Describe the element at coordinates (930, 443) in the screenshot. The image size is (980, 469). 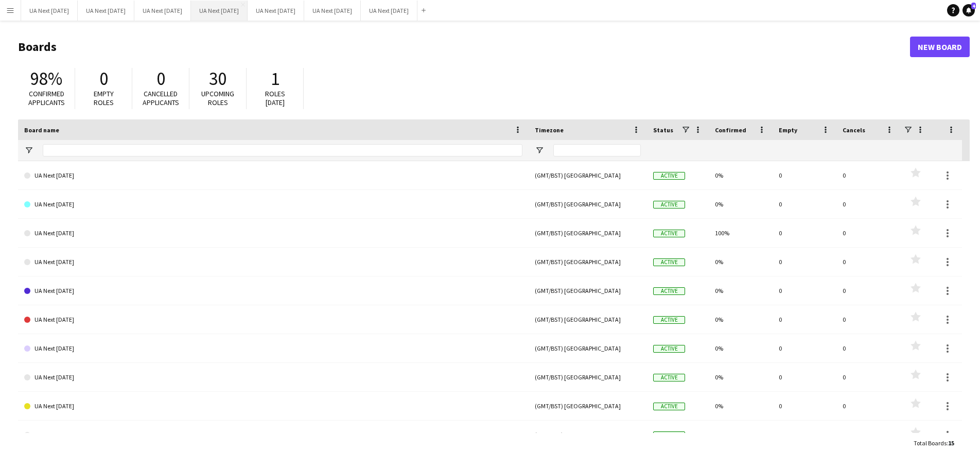
I see `span: Total Boards` at that location.